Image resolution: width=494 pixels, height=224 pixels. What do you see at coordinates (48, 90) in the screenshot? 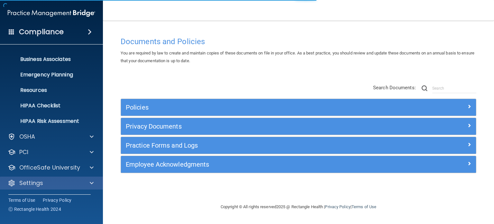
I see `p: Resources` at bounding box center [48, 90].